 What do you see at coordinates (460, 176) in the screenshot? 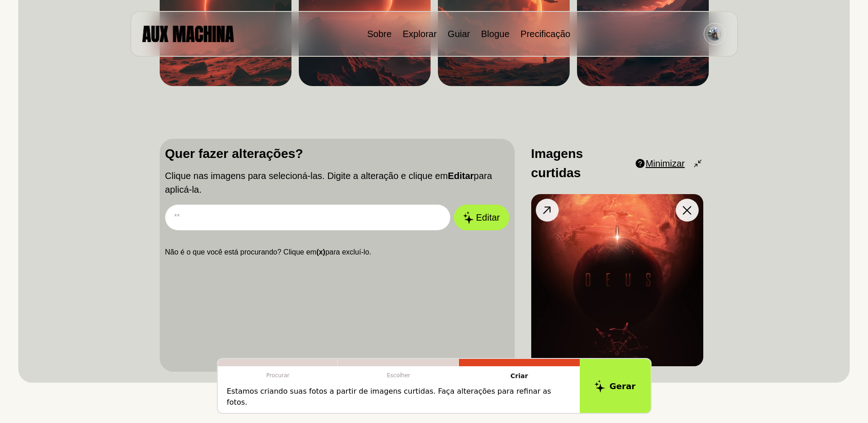
I see `b: Editar` at bounding box center [460, 176].